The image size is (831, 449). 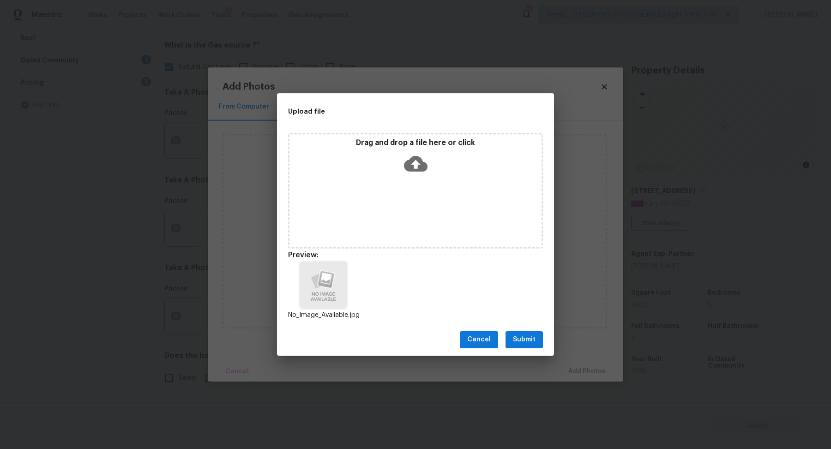 I want to click on p: Drag and drop a file here or click, so click(x=415, y=143).